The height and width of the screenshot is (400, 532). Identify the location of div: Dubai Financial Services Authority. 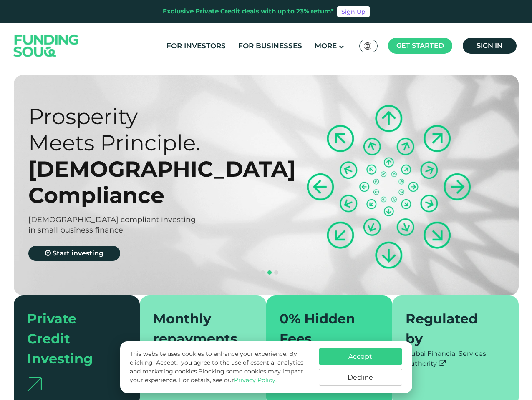
(455, 359).